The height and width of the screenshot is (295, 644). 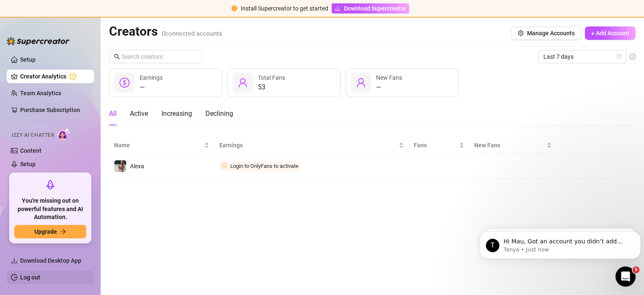 What do you see at coordinates (53, 110) in the screenshot?
I see `a: Purchase Subscription` at bounding box center [53, 110].